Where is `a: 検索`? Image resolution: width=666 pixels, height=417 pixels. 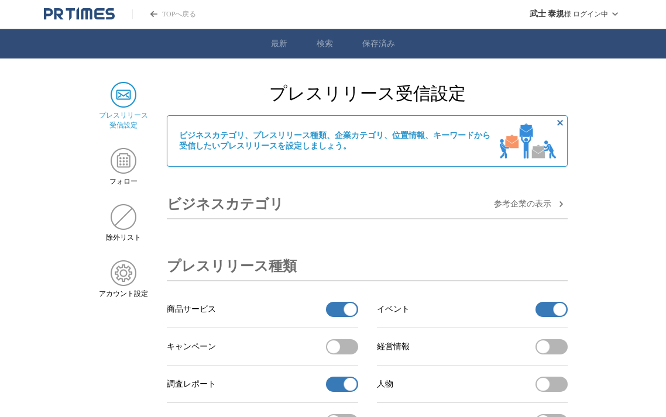 a: 検索 is located at coordinates (325, 44).